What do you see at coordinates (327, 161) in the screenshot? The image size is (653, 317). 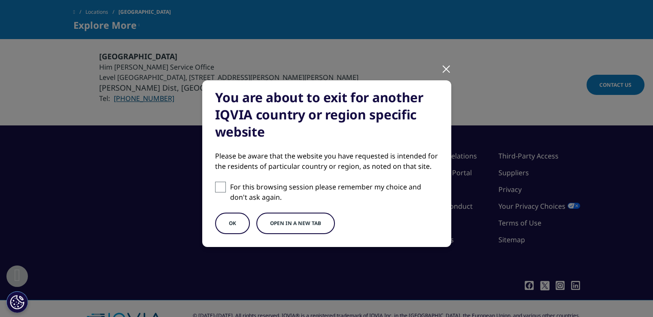 I see `div: Please be aware that the website you have requested is intended for the residents of particular c...` at bounding box center [327, 161].